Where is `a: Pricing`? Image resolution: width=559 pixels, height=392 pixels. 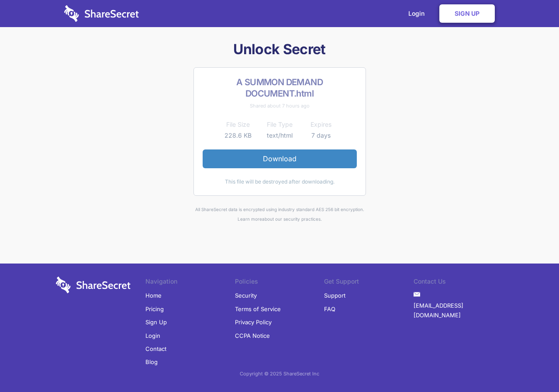
a: Pricing is located at coordinates (155, 309).